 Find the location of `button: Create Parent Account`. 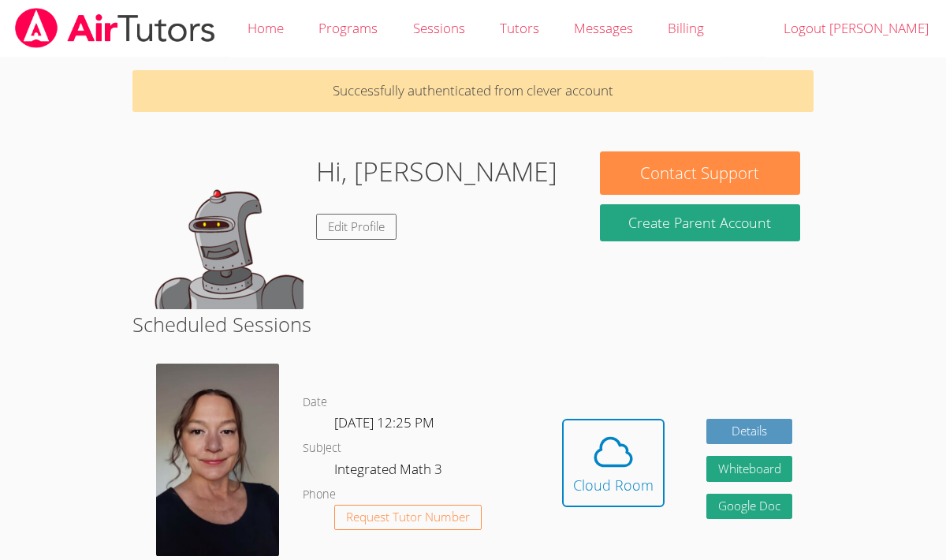

button: Create Parent Account is located at coordinates (699, 223).